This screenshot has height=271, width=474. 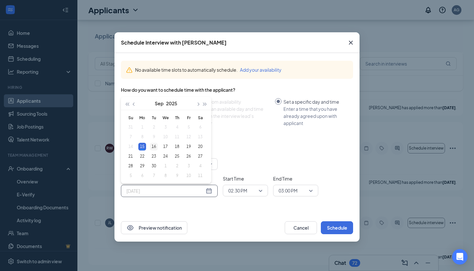 What do you see at coordinates (200, 156) in the screenshot?
I see `div: 27` at bounding box center [200, 156].